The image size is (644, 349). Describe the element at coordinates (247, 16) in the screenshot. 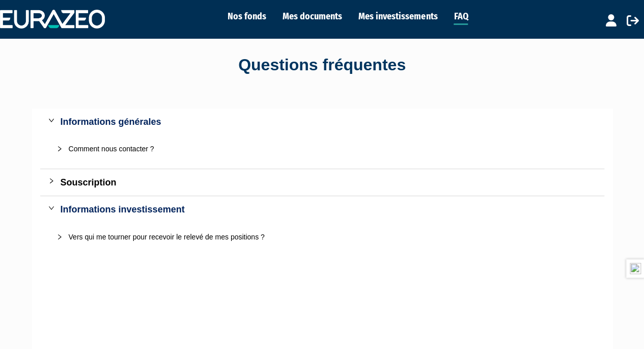

I see `a: Nos fonds` at that location.